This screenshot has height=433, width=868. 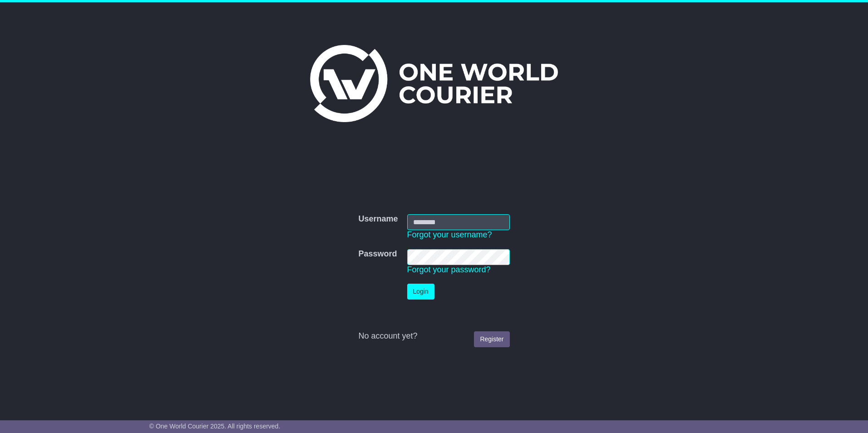 What do you see at coordinates (448, 269) in the screenshot?
I see `a: Forgot your password?` at bounding box center [448, 269].